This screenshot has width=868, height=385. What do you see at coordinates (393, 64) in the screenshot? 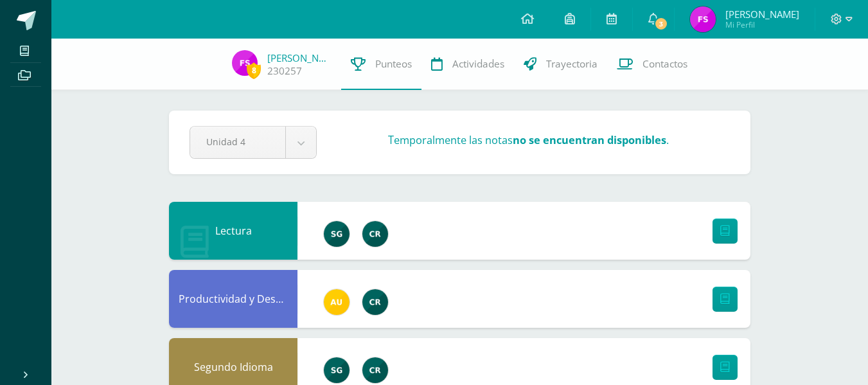
I see `span: Punteos` at bounding box center [393, 64].